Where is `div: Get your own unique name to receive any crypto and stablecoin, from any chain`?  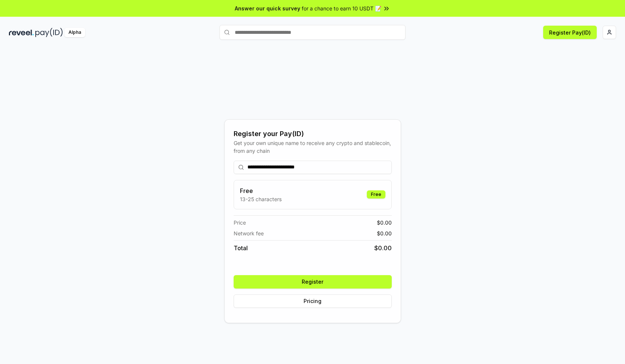 div: Get your own unique name to receive any crypto and stablecoin, from any chain is located at coordinates (312, 147).